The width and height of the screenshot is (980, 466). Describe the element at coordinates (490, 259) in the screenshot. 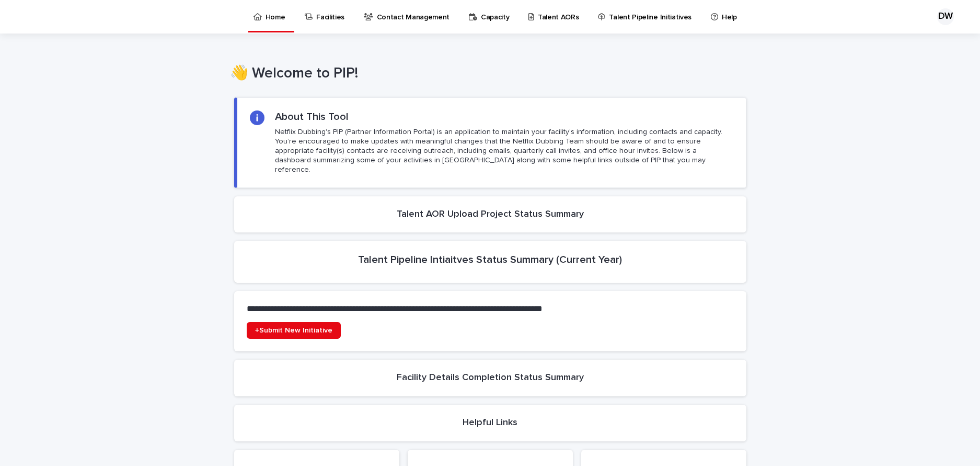

I see `h2: Talent Pipeline Intiaitves Status Summary (Current Year)` at that location.